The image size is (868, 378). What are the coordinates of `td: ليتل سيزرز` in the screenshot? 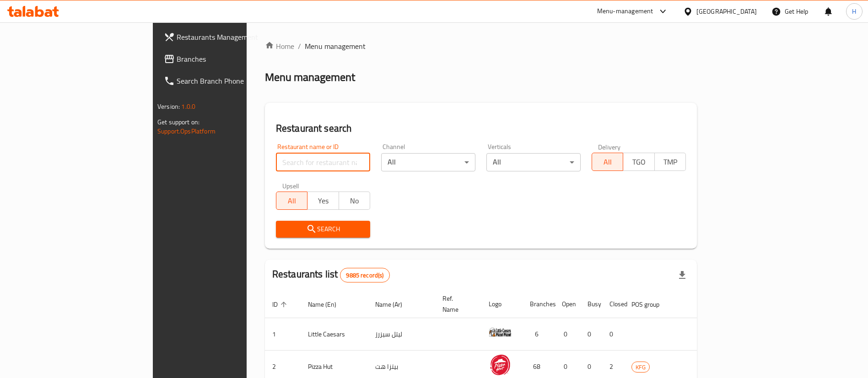 It's located at (402, 334).